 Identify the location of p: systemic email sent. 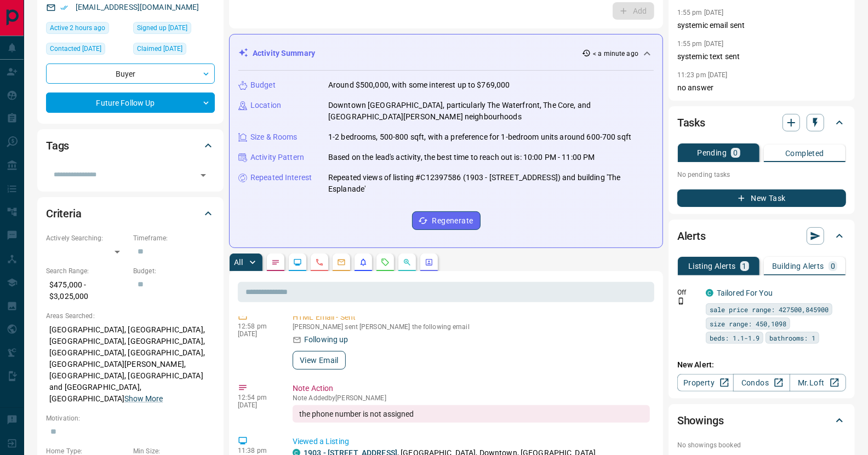
(761, 25).